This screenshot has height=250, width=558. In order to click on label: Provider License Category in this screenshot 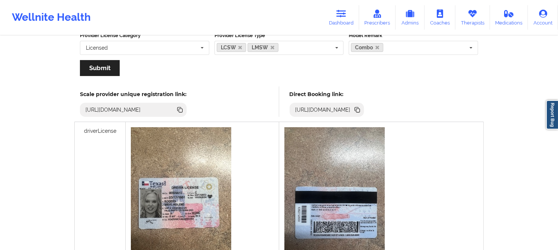, I will do `click(145, 36)`.